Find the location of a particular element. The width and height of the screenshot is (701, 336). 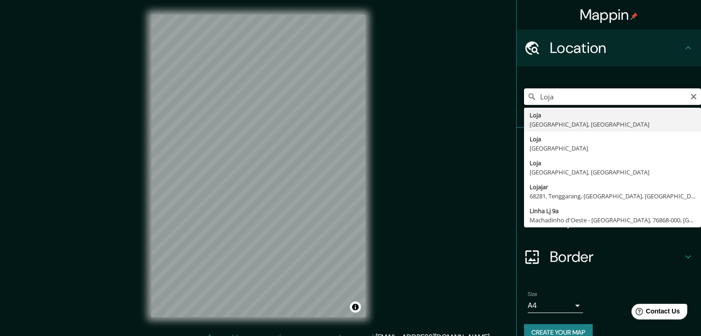

div: Pins is located at coordinates (609, 147).